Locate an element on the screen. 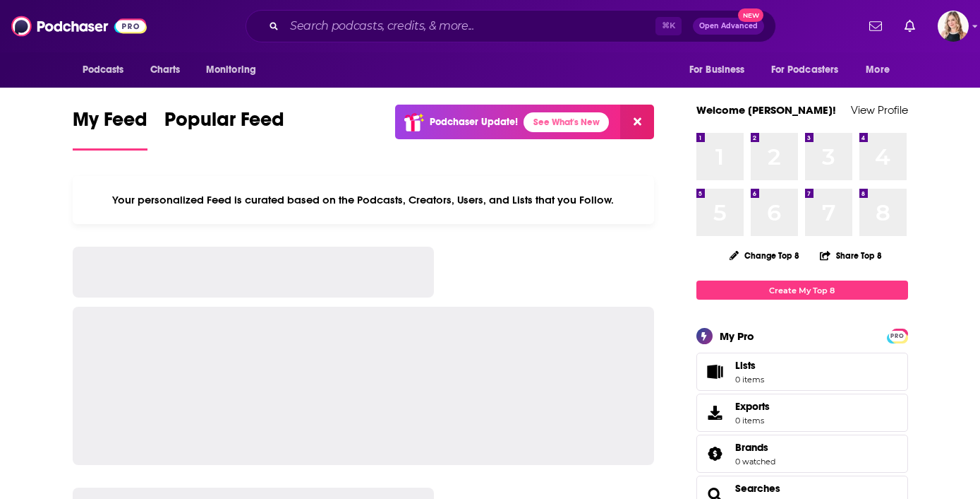 The image size is (980, 499). button: Open AdvancedNew is located at coordinates (729, 26).